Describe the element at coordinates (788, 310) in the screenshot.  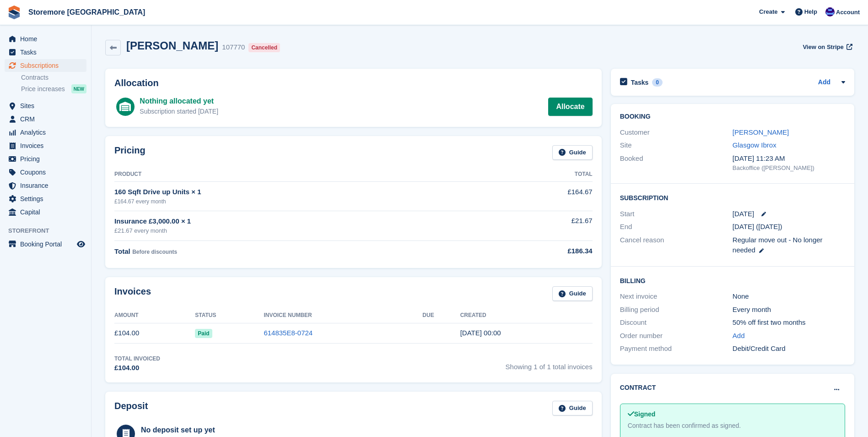
I see `div: Every month` at that location.